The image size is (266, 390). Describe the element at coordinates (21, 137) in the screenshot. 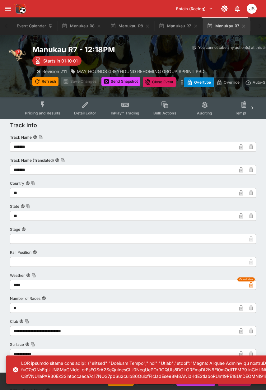

I see `p: Track Name` at that location.